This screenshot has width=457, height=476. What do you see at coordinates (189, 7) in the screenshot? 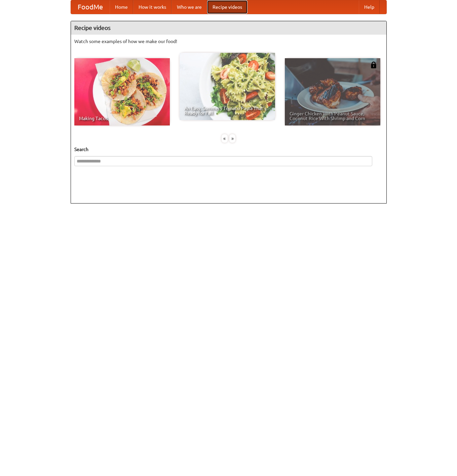
I see `a: Who we are` at bounding box center [189, 7].